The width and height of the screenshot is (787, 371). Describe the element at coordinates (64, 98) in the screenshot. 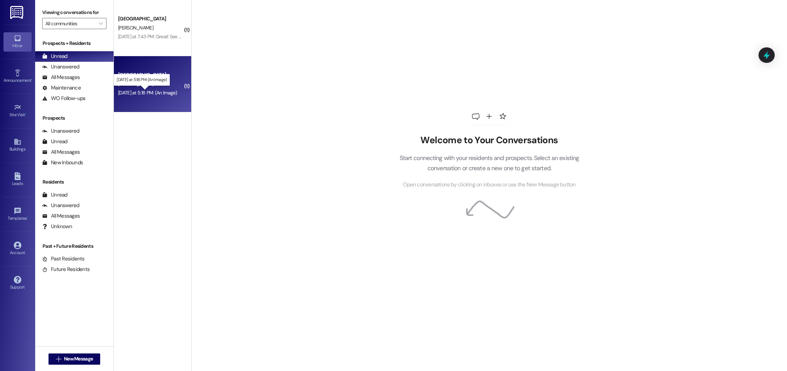

I see `div: WO Follow-ups` at that location.